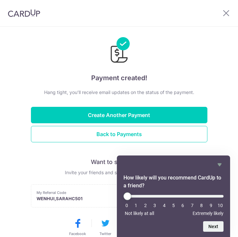 The width and height of the screenshot is (238, 237). Describe the element at coordinates (136, 205) in the screenshot. I see `li: 1` at that location.